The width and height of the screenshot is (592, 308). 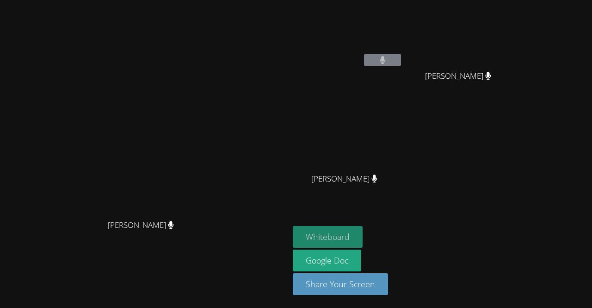 I want to click on button: Whiteboard, so click(x=328, y=236).